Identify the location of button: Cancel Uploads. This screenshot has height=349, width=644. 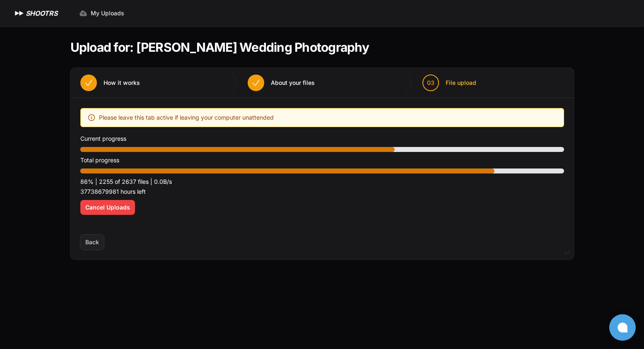
(108, 207).